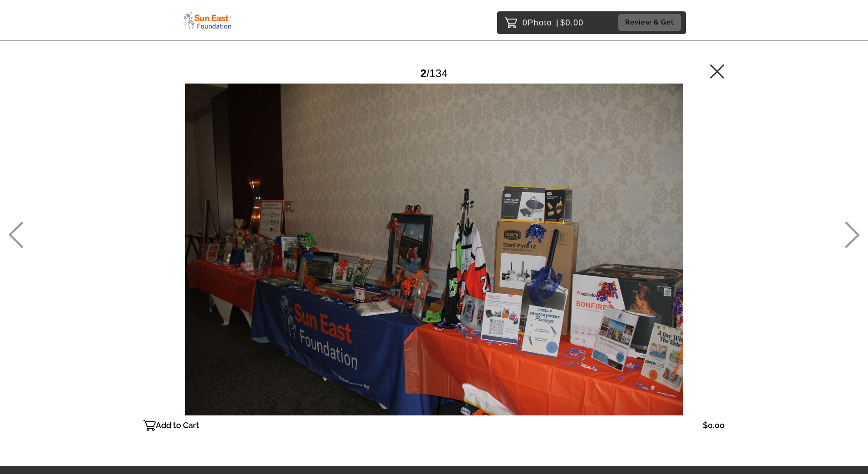  I want to click on p: 0 $0.00, so click(553, 23).